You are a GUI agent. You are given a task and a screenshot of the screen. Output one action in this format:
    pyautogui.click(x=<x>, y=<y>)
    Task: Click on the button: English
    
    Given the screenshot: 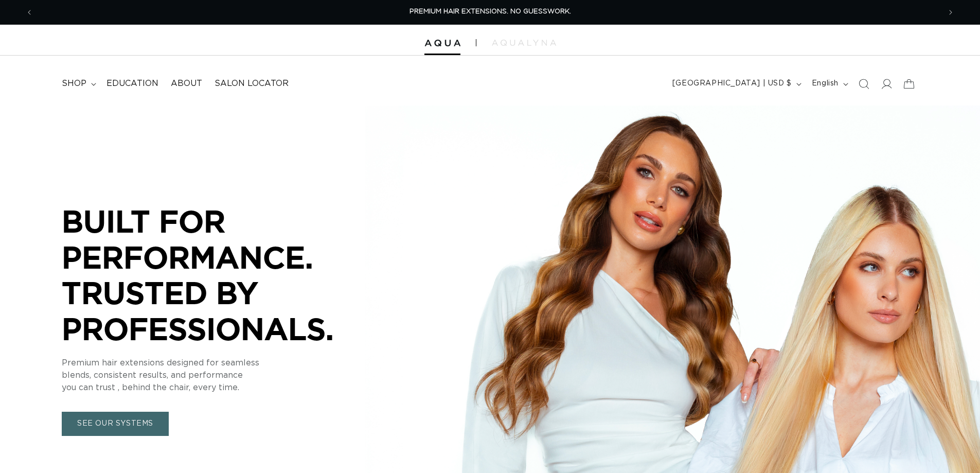 What is the action you would take?
    pyautogui.click(x=829, y=84)
    